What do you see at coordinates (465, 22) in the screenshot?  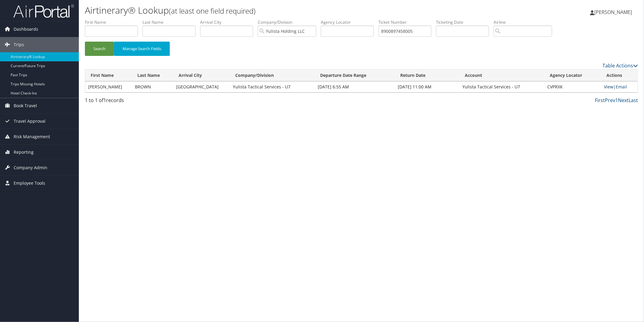 I see `label: Ticketing Date` at bounding box center [465, 22].